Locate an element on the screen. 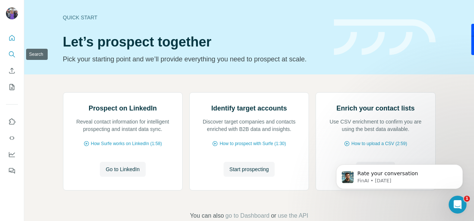  span: How to upload a CSV (2:59) is located at coordinates (379, 144).